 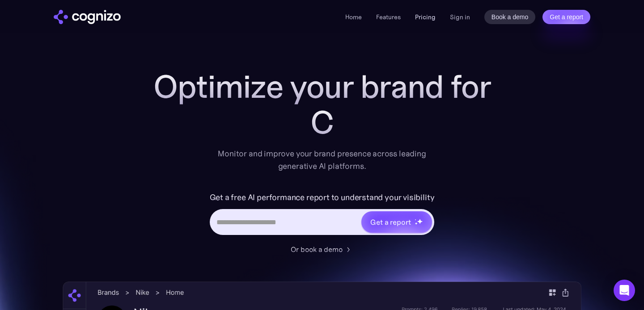 I want to click on label: Get a free AI performance report to understand your visibility, so click(x=322, y=197).